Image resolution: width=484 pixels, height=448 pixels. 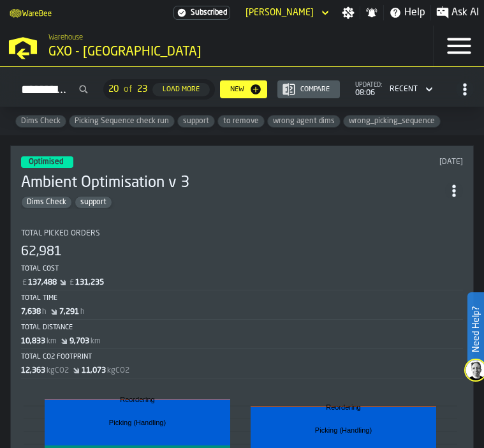 What do you see at coordinates (458, 13) in the screenshot?
I see `label: button-toggle-Ask AI` at bounding box center [458, 13].